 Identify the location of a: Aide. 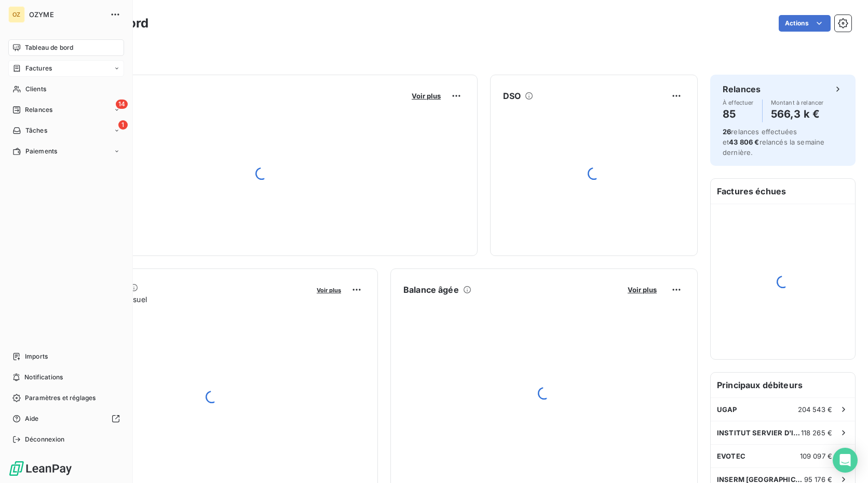
(66, 419).